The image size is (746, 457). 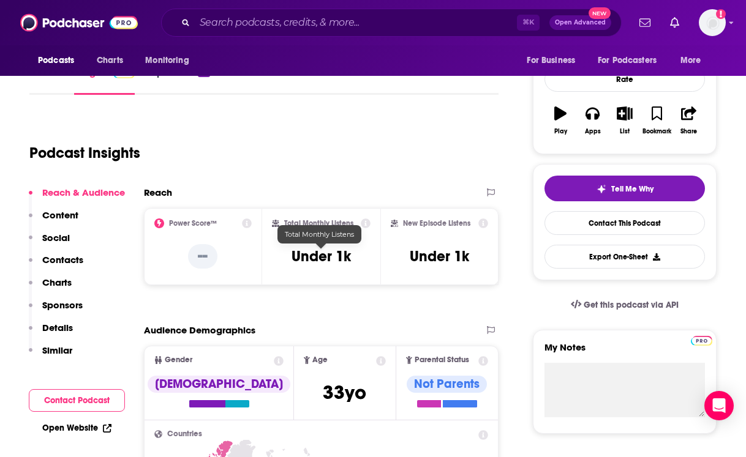 What do you see at coordinates (528, 23) in the screenshot?
I see `span: ⌘ K` at bounding box center [528, 23].